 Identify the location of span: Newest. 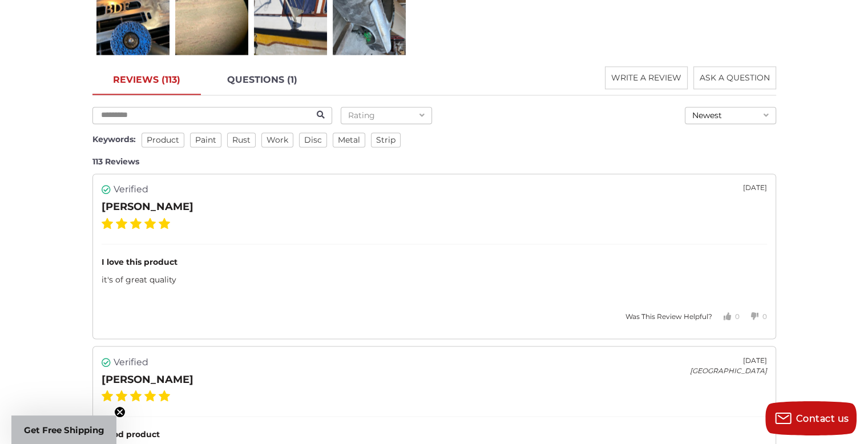
(707, 115).